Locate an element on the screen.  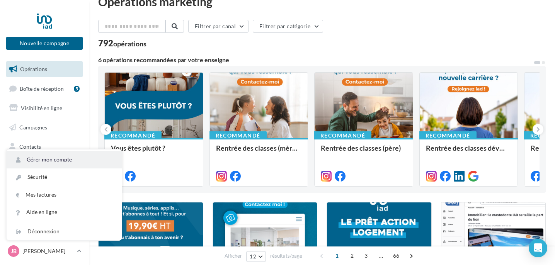
a: Contacts is located at coordinates (44, 147).